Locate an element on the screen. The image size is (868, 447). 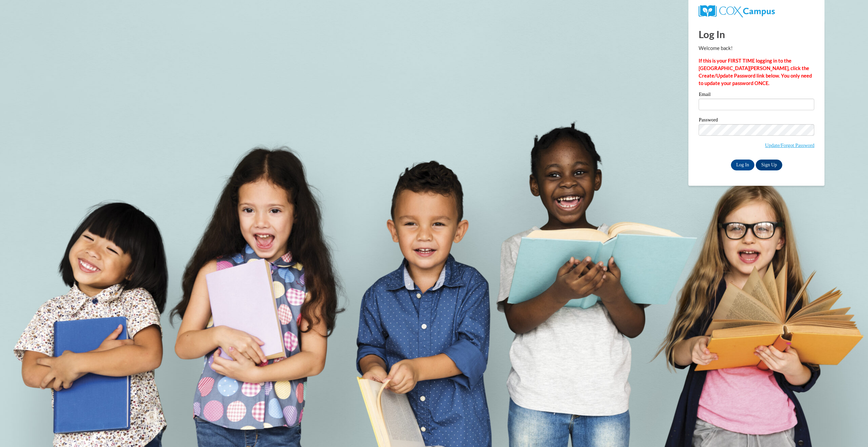
a: Update/Forgot Password is located at coordinates (789, 145).